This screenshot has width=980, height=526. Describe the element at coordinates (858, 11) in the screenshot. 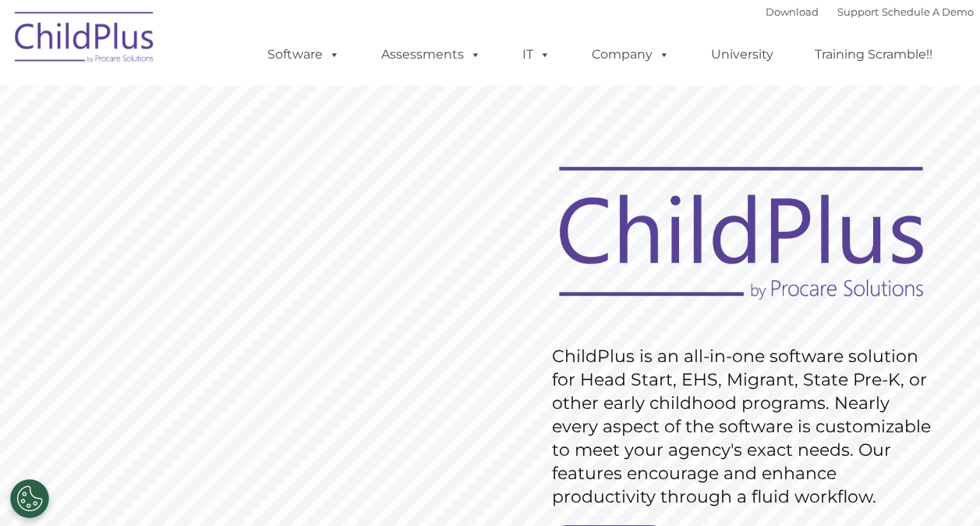

I see `a: Support` at that location.